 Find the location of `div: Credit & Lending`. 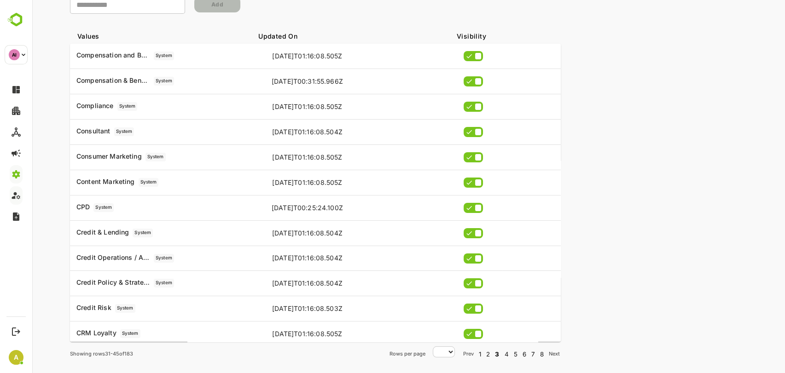

div: Credit & Lending is located at coordinates (103, 233).